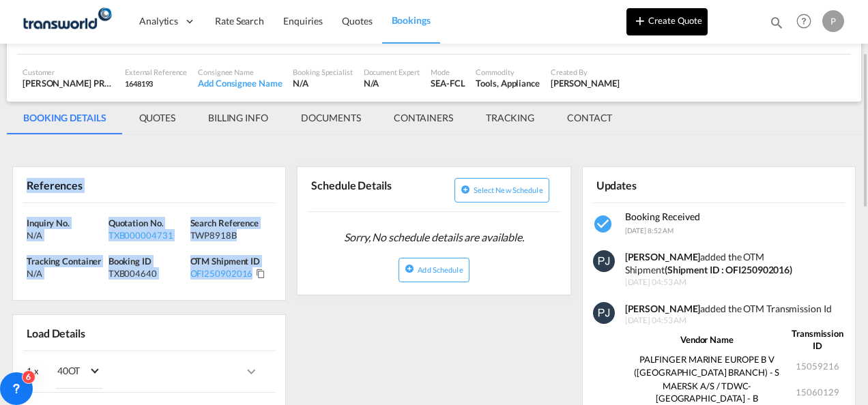 Image resolution: width=868 pixels, height=405 pixels. I want to click on md-select: Choose, so click(76, 372).